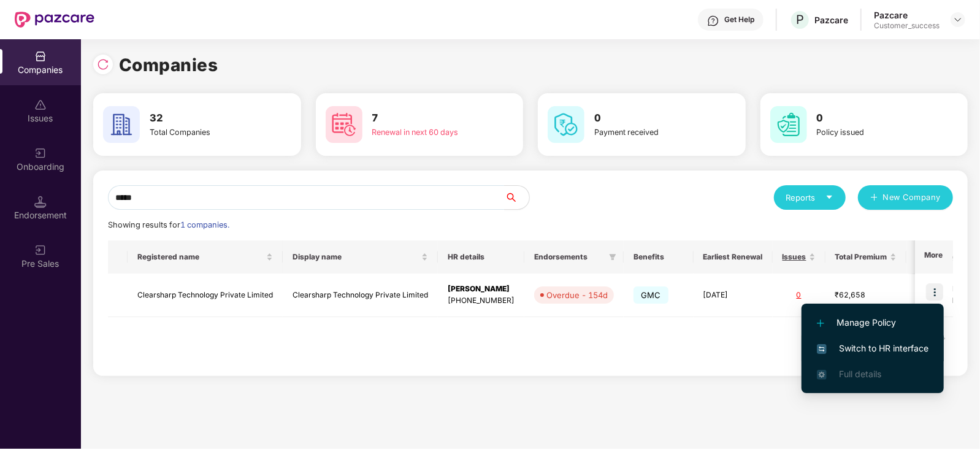 Image resolution: width=980 pixels, height=449 pixels. I want to click on th: HR details, so click(481, 257).